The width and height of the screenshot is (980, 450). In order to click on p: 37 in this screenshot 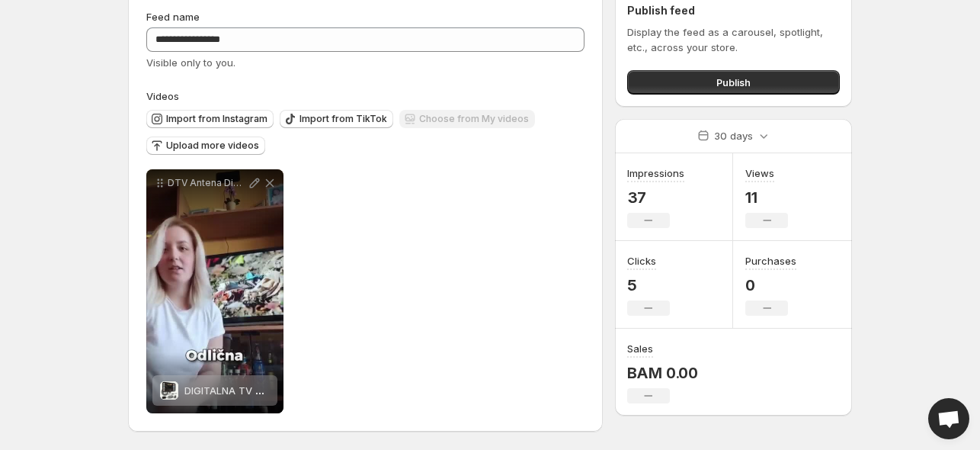, I will do `click(655, 197)`.